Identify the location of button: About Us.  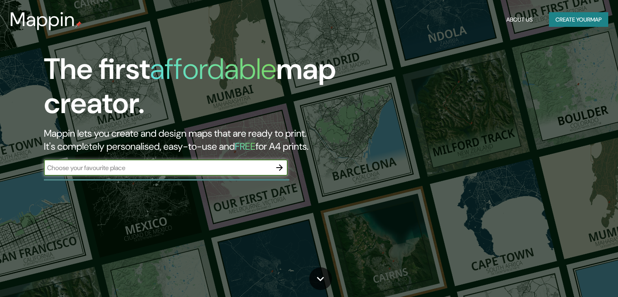
(519, 20).